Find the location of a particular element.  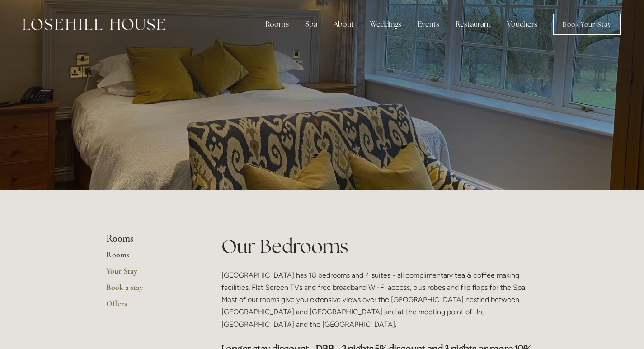

a: Rooms is located at coordinates (149, 258).